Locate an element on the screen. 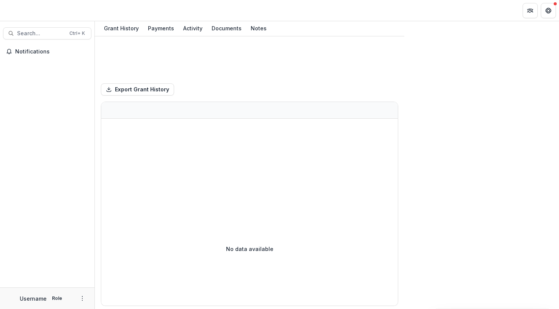 This screenshot has width=559, height=309. button: Get Help is located at coordinates (548, 11).